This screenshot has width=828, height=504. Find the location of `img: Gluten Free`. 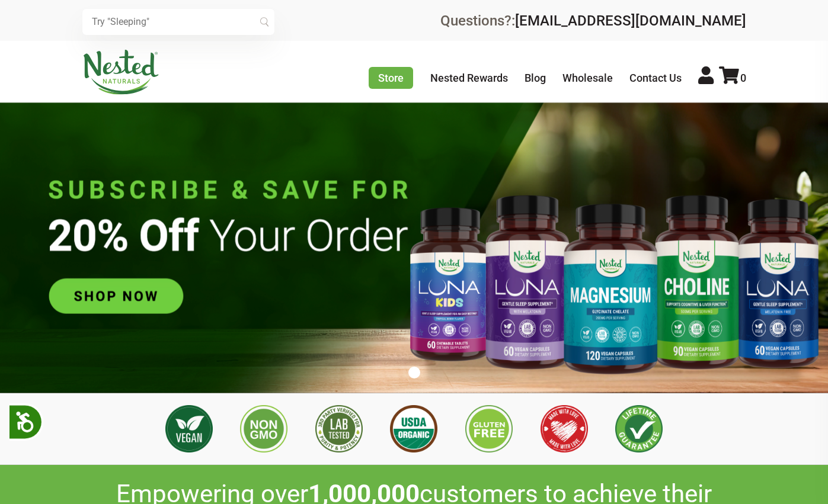

img: Gluten Free is located at coordinates (489, 429).